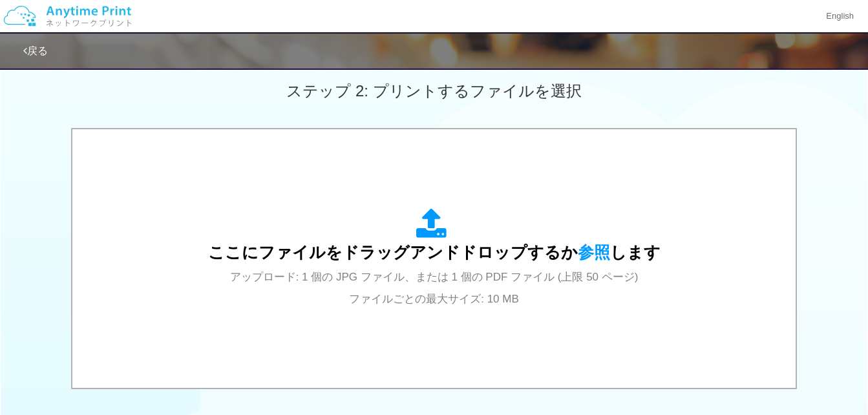 This screenshot has width=868, height=415. What do you see at coordinates (594, 252) in the screenshot?
I see `span: 参照` at bounding box center [594, 252].